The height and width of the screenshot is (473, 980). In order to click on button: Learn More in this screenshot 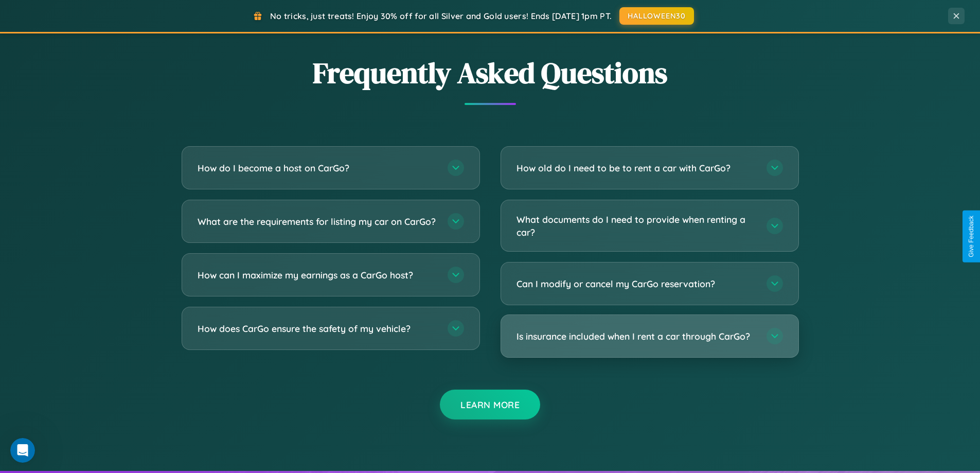, I will do `click(490, 404)`.